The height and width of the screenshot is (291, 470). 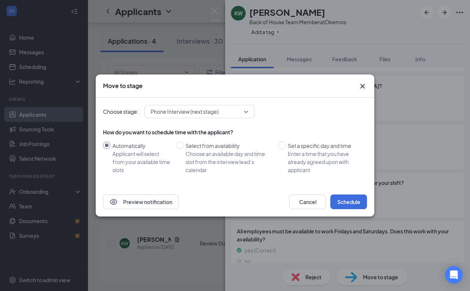 What do you see at coordinates (141, 162) in the screenshot?
I see `div: Applicant will select from your available time slots` at bounding box center [141, 162].